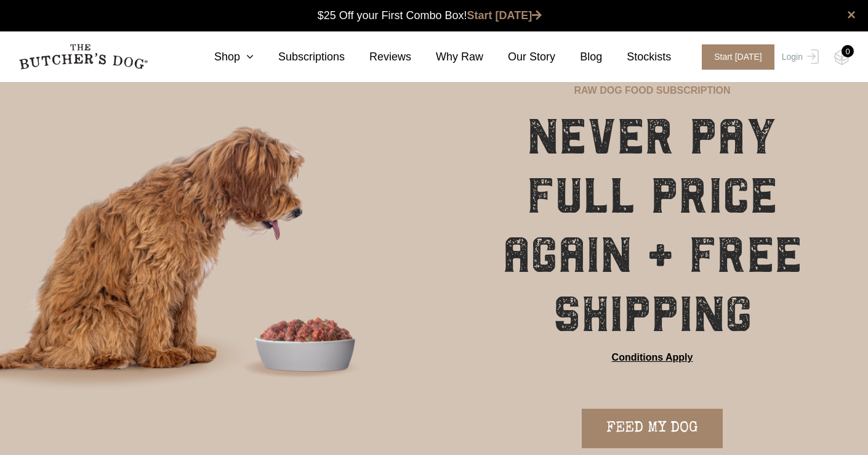 Image resolution: width=868 pixels, height=455 pixels. What do you see at coordinates (652, 428) in the screenshot?
I see `a: FEED MY DOG` at bounding box center [652, 428].